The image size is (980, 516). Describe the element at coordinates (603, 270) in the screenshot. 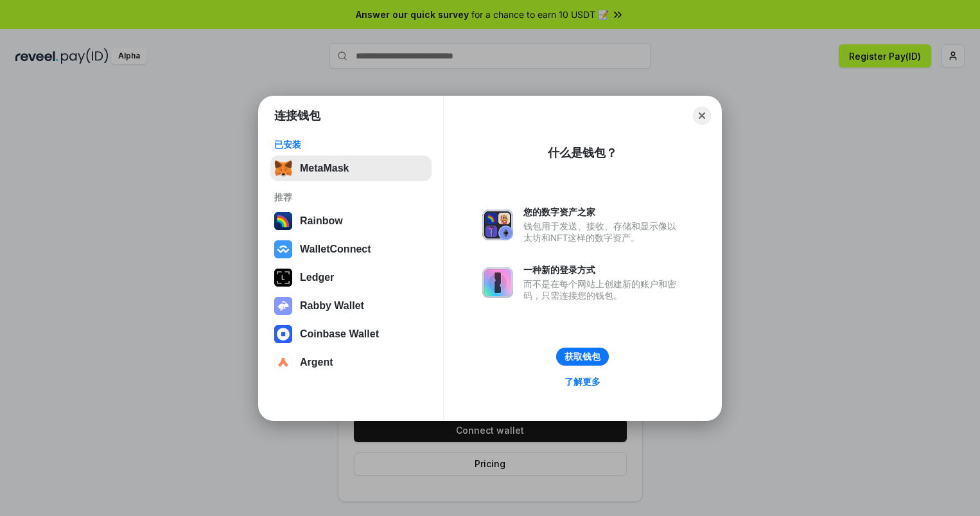

I see `div: 一种新的登录方式` at that location.